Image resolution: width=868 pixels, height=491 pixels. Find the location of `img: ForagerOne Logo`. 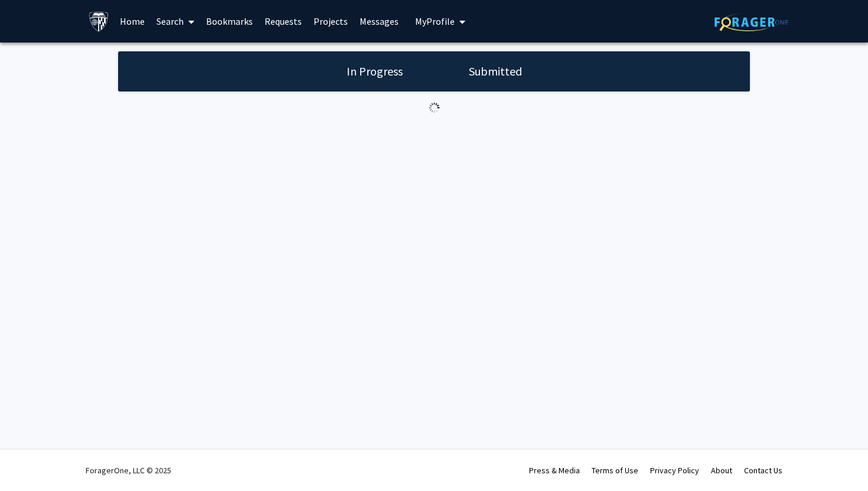

img: ForagerOne Logo is located at coordinates (751, 22).